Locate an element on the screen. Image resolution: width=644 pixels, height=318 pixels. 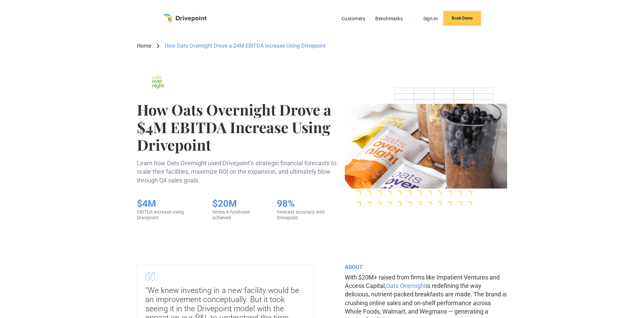
a: Book Demo is located at coordinates (462, 19).